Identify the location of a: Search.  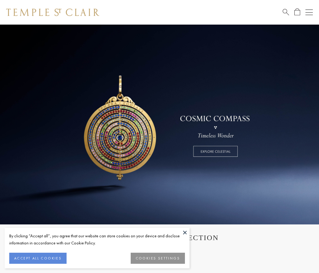
(285, 12).